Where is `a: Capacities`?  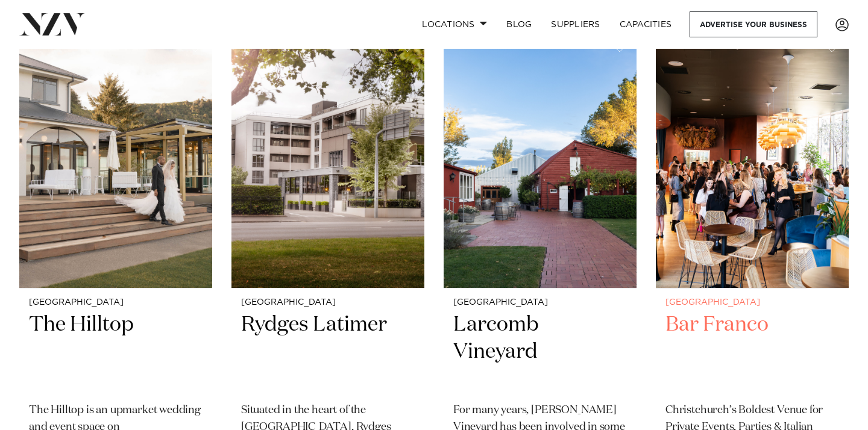 a: Capacities is located at coordinates (646, 24).